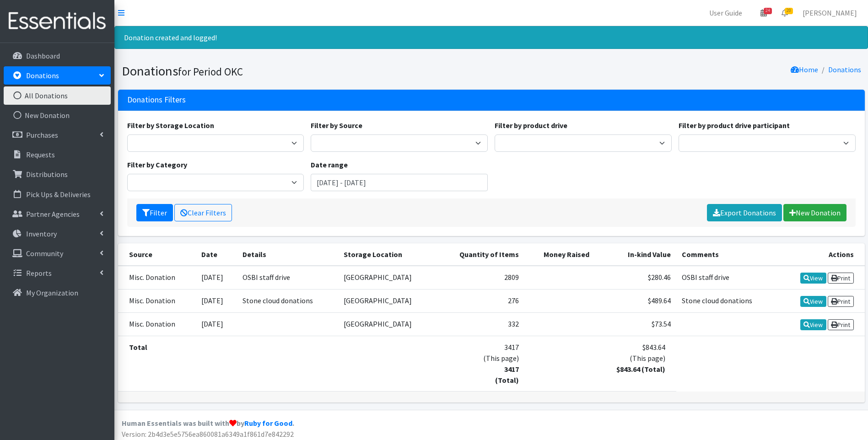 The image size is (868, 440). I want to click on div: Donation created and logged!, so click(491, 38).